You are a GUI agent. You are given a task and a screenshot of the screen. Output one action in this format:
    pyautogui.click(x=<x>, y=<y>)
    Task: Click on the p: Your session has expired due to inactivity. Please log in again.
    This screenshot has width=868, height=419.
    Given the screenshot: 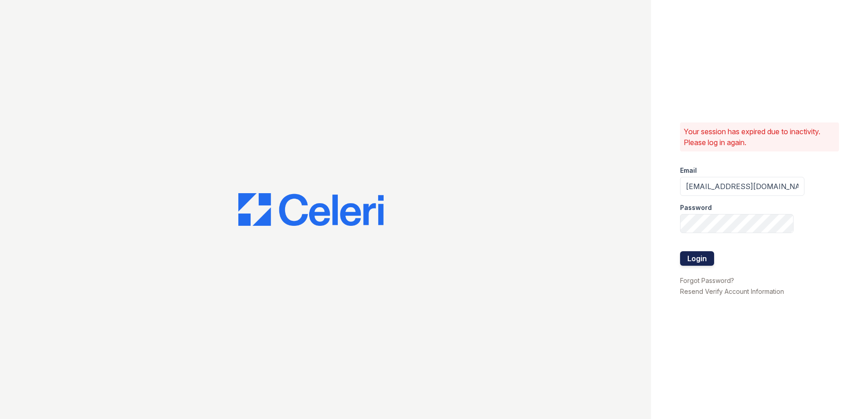 What is the action you would take?
    pyautogui.click(x=760, y=137)
    